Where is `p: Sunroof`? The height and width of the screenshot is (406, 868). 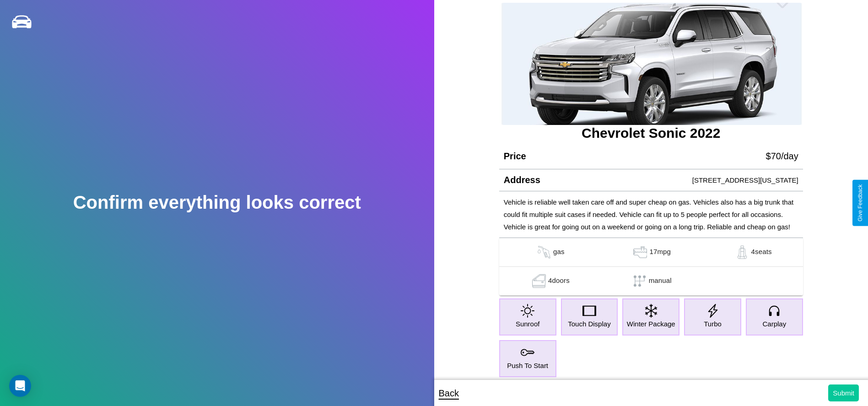 p: Sunroof is located at coordinates (527, 324).